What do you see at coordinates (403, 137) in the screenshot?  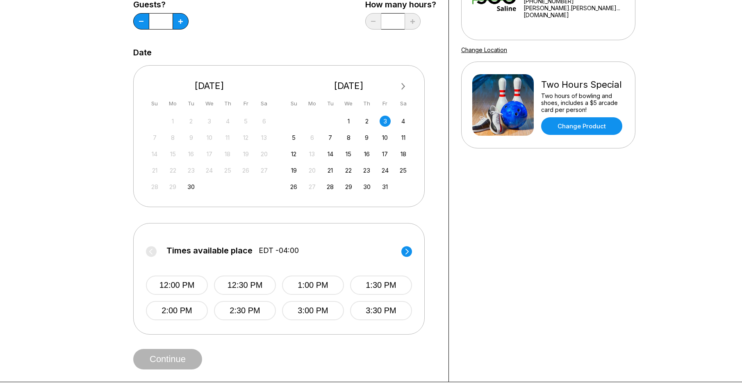 I see `div: Choose Saturday, October 11th, 2025` at bounding box center [403, 137].